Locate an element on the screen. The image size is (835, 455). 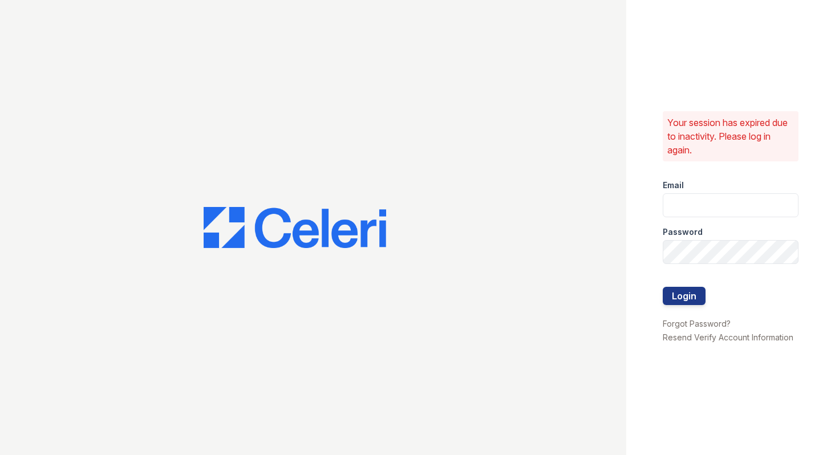
img: CE_Logo_Blue-a8612792a0a2168367f1c8372b55b34899dd931a85d93a1a3d3e32e68fde9ad4.png is located at coordinates (295, 228).